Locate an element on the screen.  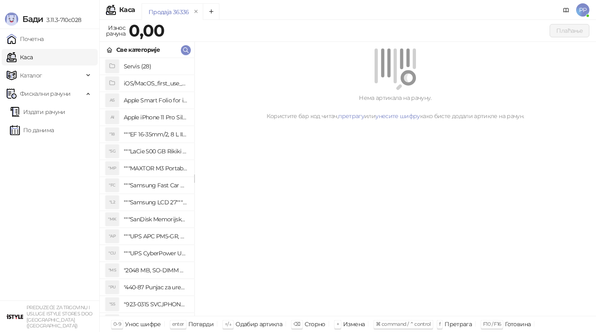
span: f is located at coordinates (440, 323).